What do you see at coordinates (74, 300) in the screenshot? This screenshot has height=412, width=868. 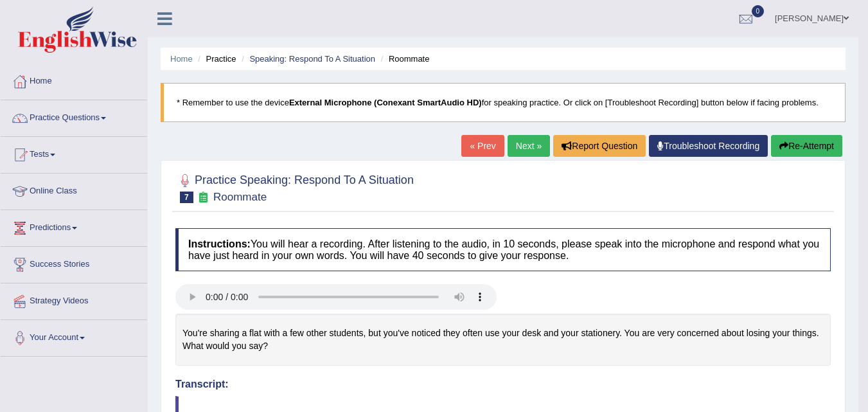 I see `a: Strategy Videos` at bounding box center [74, 300].